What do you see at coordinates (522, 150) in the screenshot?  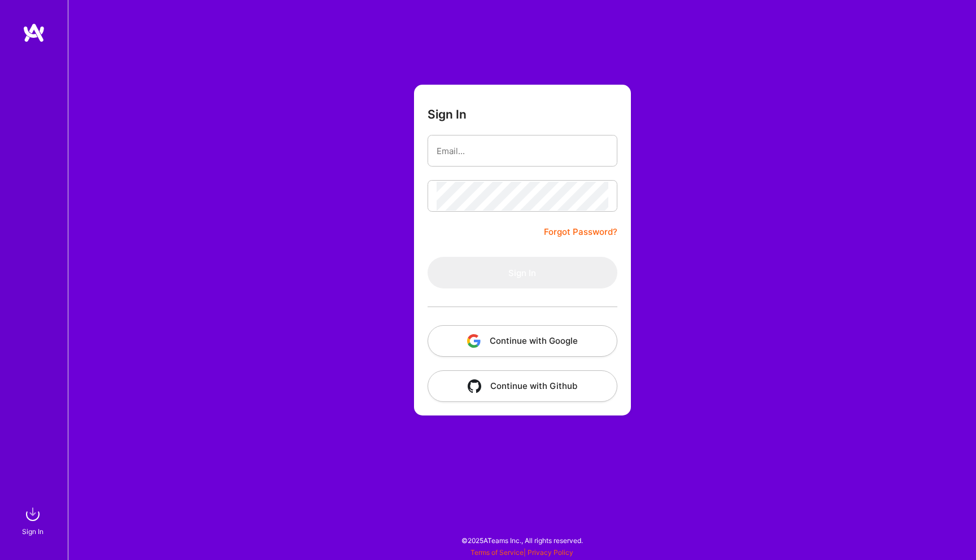 I see `input: Email...` at bounding box center [522, 150].